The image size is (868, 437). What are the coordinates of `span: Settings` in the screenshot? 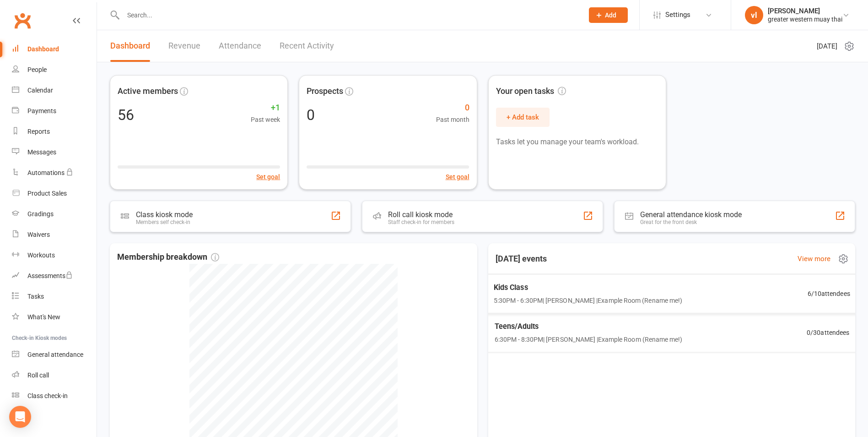 It's located at (678, 15).